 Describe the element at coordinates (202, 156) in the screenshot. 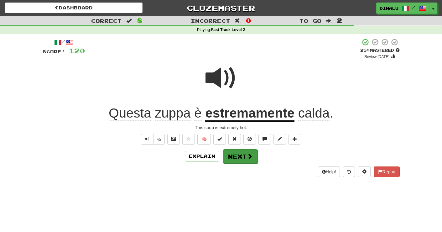

I see `button: Explain` at that location.